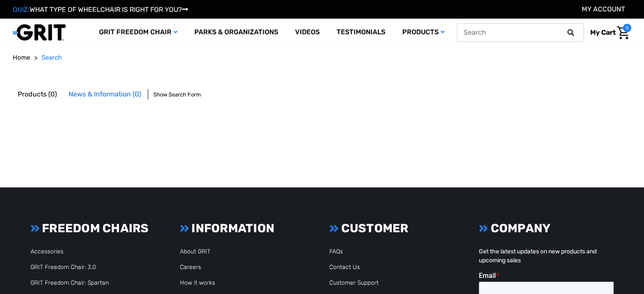  Describe the element at coordinates (63, 267) in the screenshot. I see `a: GRIT Freedom Chair: 3.0` at that location.